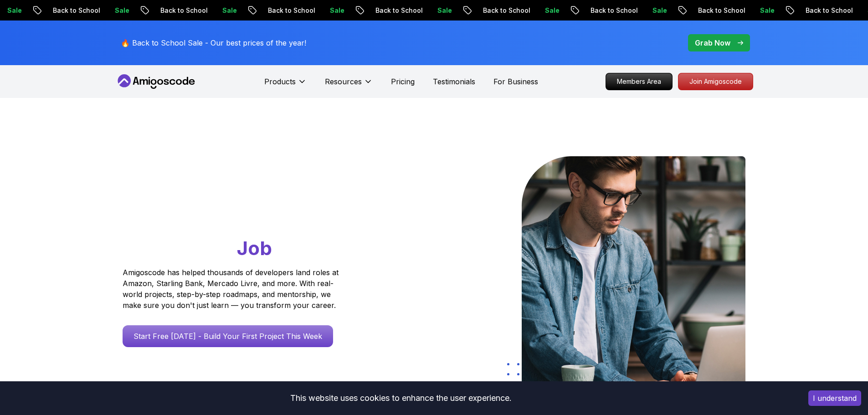 This screenshot has height=415, width=868. I want to click on span: Job, so click(254, 248).